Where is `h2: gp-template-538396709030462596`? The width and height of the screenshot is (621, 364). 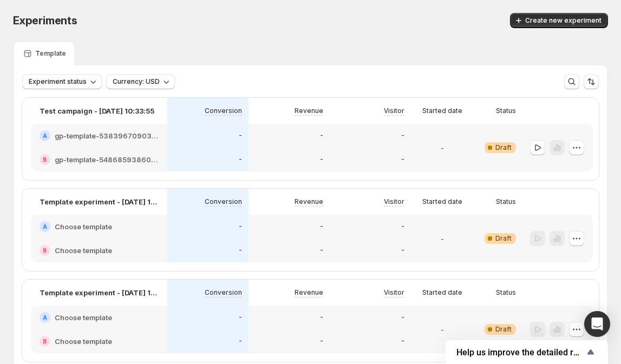 h2: gp-template-538396709030462596 is located at coordinates (107, 136).